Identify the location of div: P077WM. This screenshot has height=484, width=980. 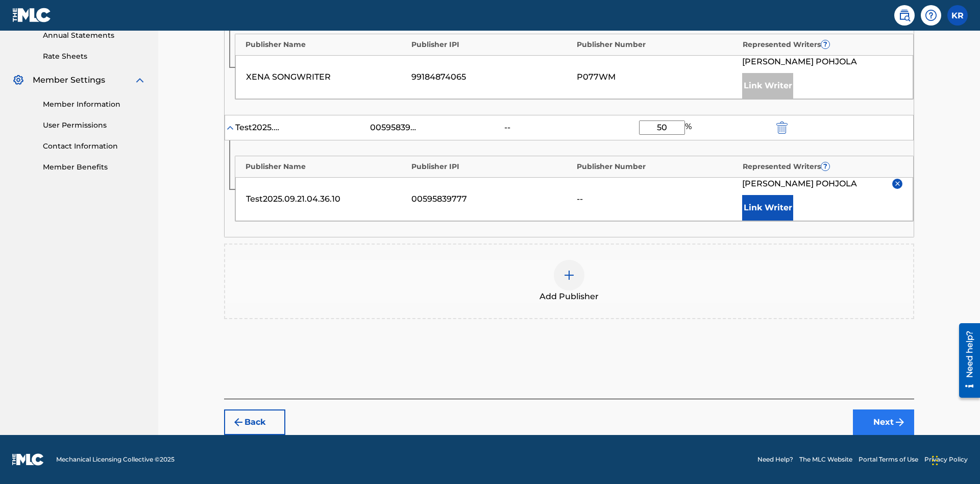
(657, 77).